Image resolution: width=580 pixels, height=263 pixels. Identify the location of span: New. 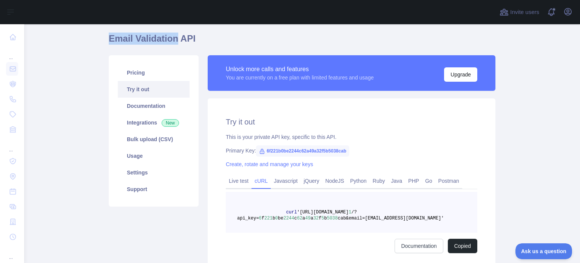
(170, 123).